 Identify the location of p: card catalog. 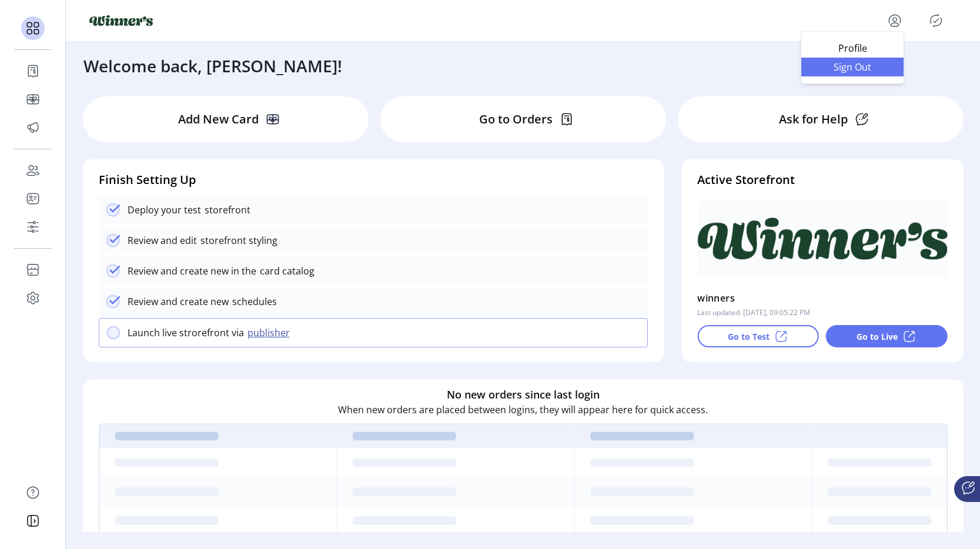
(285, 271).